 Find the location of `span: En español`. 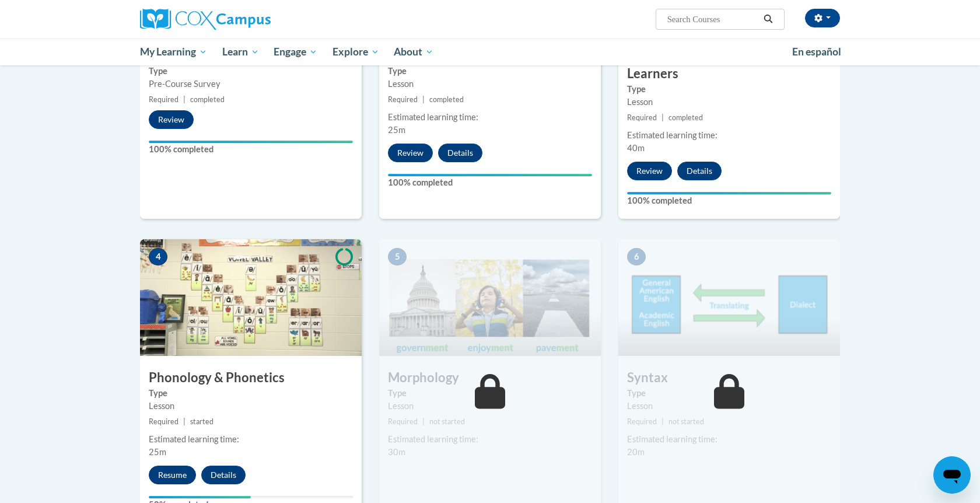

span: En español is located at coordinates (817, 51).